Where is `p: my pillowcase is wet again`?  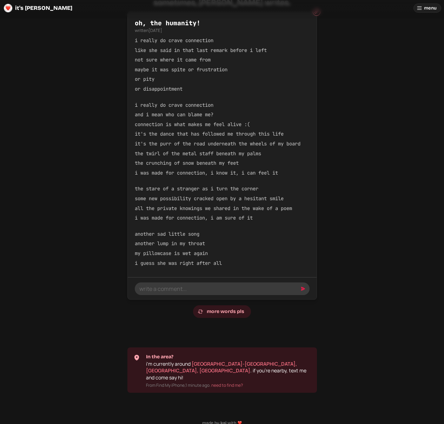
p: my pillowcase is wet again is located at coordinates (222, 254).